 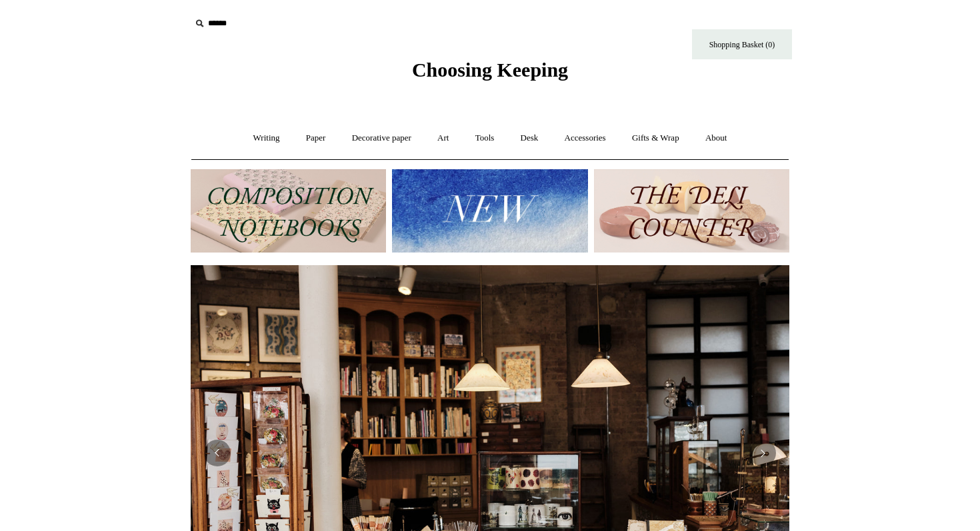 What do you see at coordinates (381, 138) in the screenshot?
I see `a: Decorative paper` at bounding box center [381, 138].